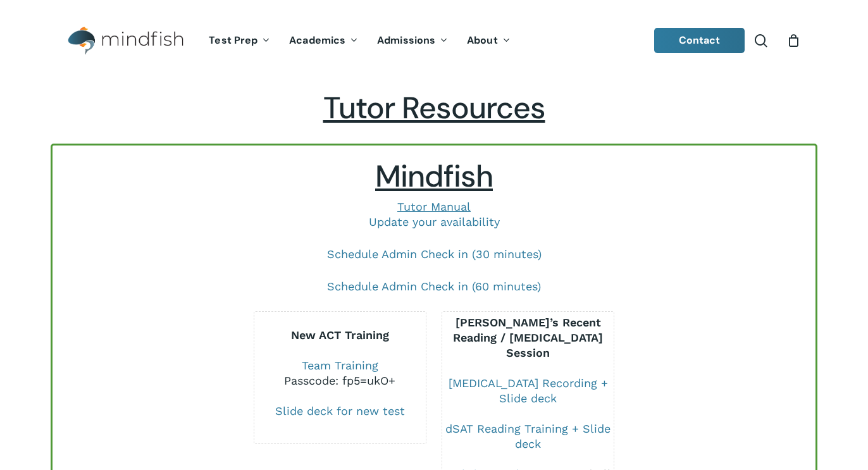 The height and width of the screenshot is (470, 868). What do you see at coordinates (488, 41) in the screenshot?
I see `a: About` at bounding box center [488, 41].